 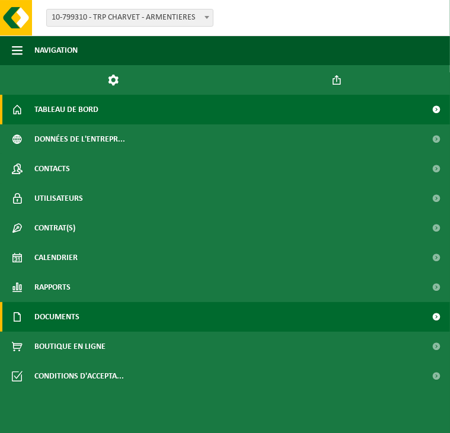 What do you see at coordinates (59, 199) in the screenshot?
I see `span: Utilisateurs` at bounding box center [59, 199].